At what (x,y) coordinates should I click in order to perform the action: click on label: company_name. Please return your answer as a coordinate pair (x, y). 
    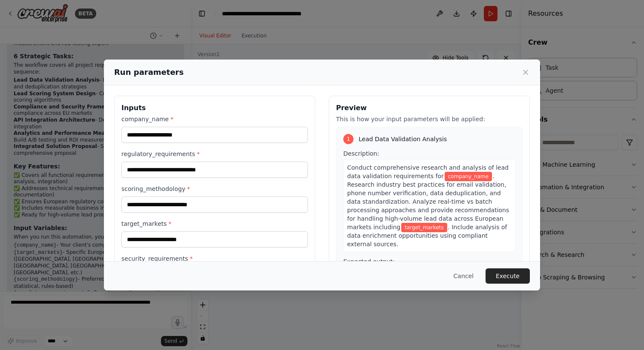
    Looking at the image, I should click on (215, 119).